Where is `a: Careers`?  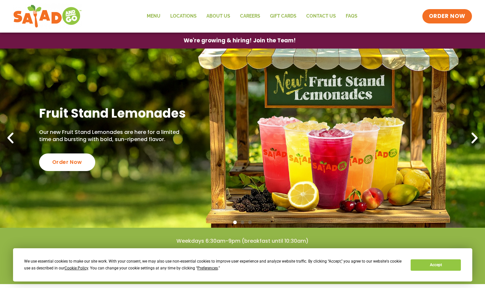 a: Careers is located at coordinates (250, 16).